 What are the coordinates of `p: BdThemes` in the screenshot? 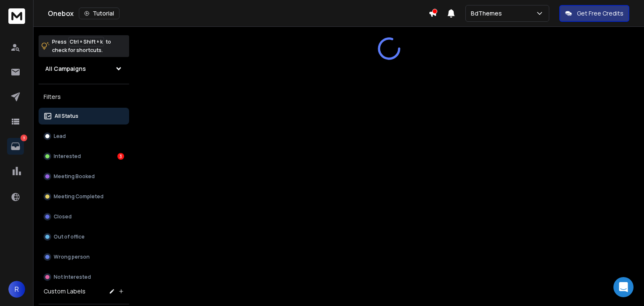 It's located at (487, 13).